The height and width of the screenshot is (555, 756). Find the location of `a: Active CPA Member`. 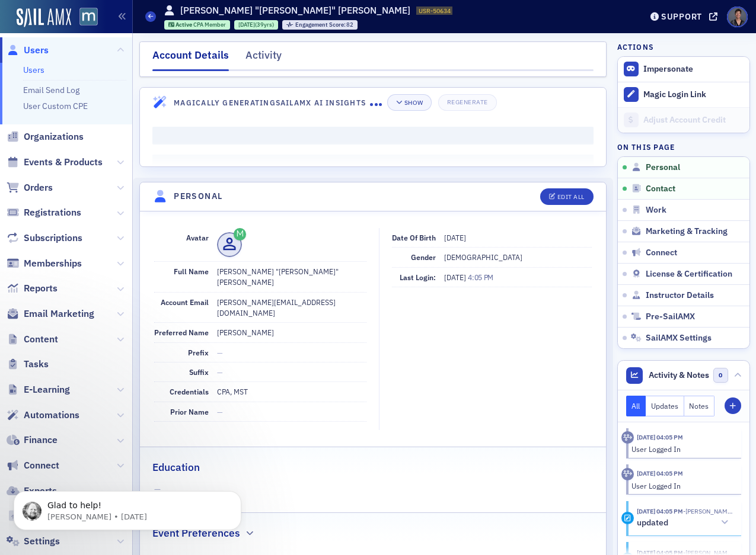

a: Active CPA Member is located at coordinates (198, 24).